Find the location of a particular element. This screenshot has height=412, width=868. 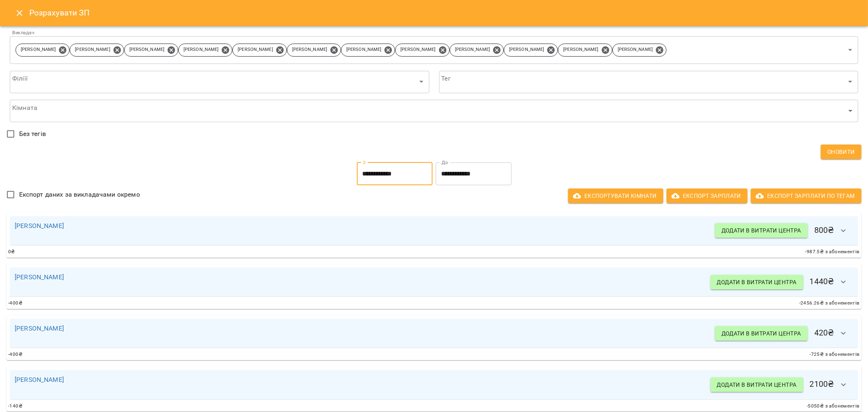

span: -140 ₴ is located at coordinates (15, 406).